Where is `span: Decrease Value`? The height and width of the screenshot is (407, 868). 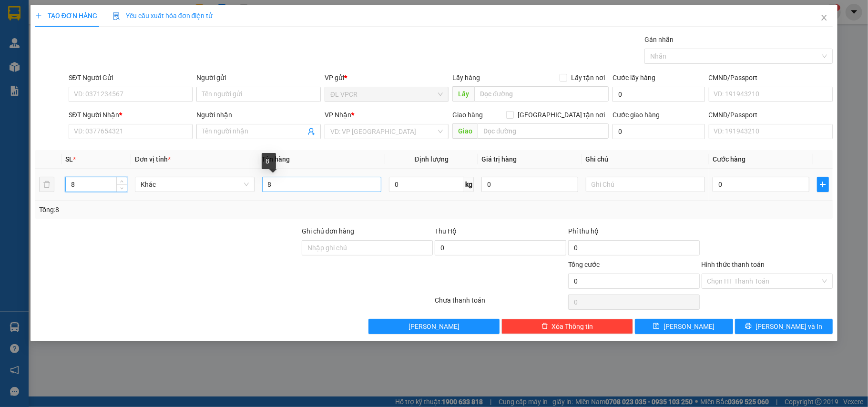
span: Decrease Value is located at coordinates (122, 187).